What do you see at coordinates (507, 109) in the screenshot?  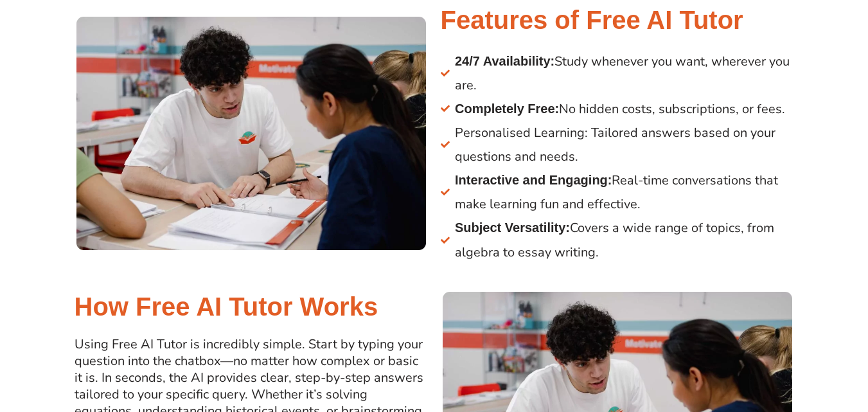 I see `b: Completely Free:` at bounding box center [507, 109].